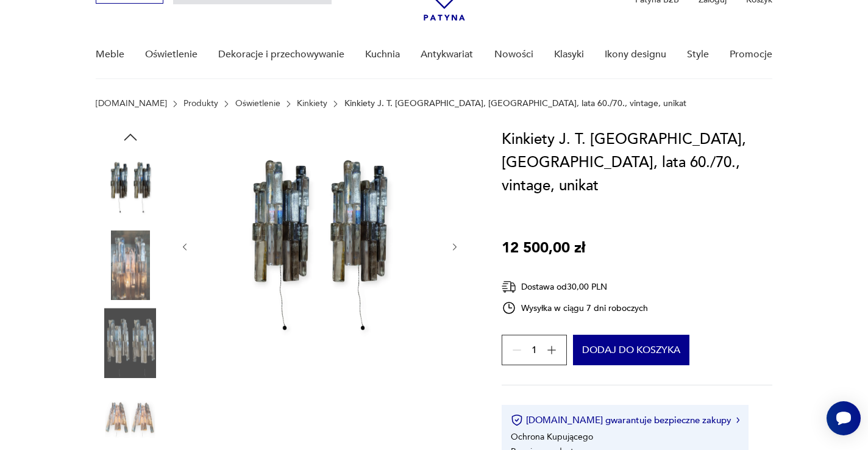 The image size is (868, 450). I want to click on span: 1, so click(534, 350).